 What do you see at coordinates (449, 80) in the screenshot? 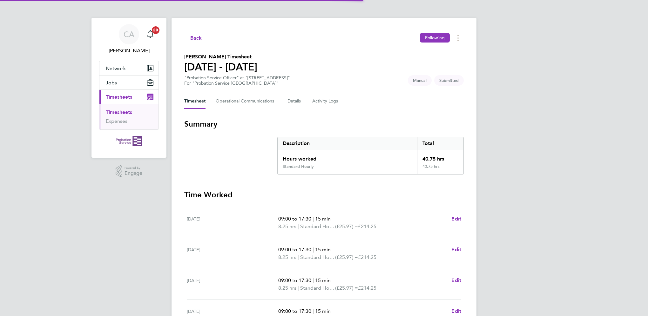
I see `span: This timesheet is Submitted.` at bounding box center [449, 80].